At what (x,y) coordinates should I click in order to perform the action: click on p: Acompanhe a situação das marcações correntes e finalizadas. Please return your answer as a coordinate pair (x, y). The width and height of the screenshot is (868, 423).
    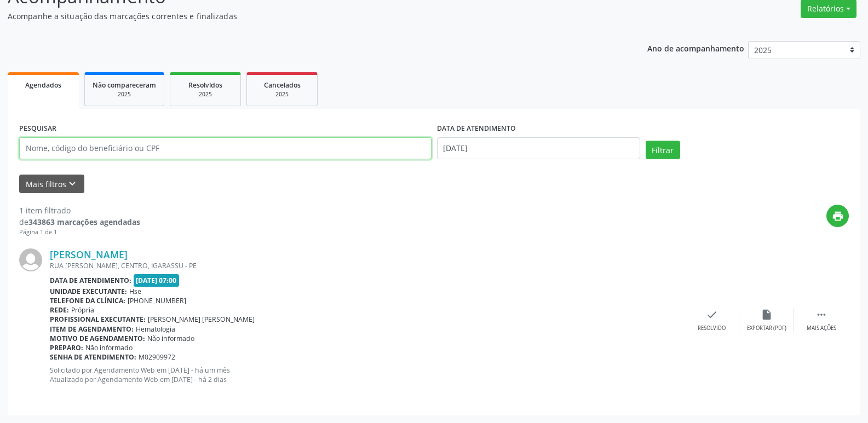
    Looking at the image, I should click on (306, 16).